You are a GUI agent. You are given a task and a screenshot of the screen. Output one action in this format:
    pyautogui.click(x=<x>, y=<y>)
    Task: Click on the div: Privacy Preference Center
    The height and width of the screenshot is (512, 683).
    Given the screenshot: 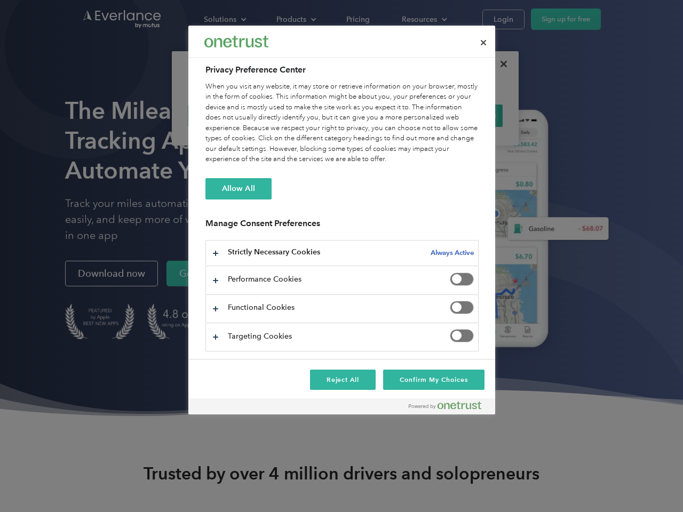 What is the action you would take?
    pyautogui.click(x=341, y=220)
    